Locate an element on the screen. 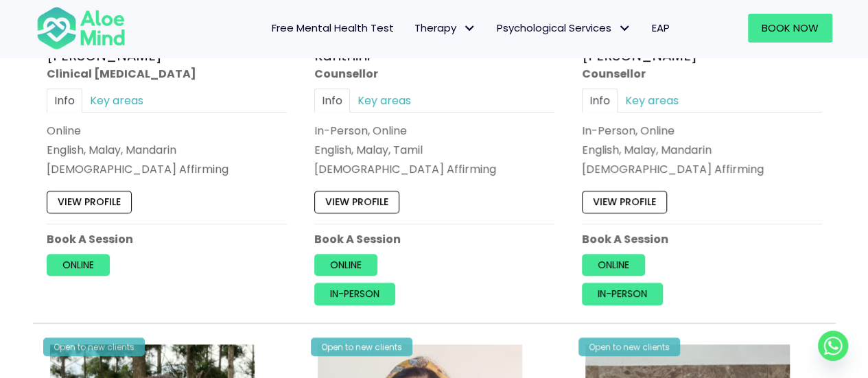 The image size is (868, 378). a: EAP is located at coordinates (661, 28).